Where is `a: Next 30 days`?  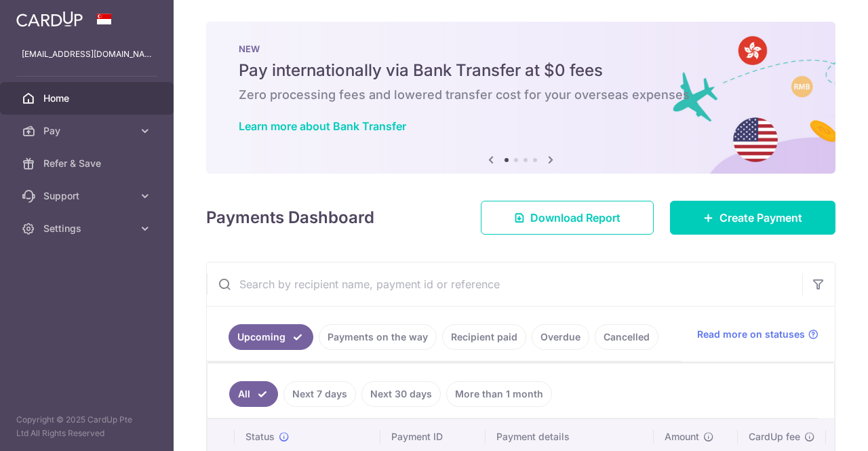
a: Next 30 days is located at coordinates (401, 394).